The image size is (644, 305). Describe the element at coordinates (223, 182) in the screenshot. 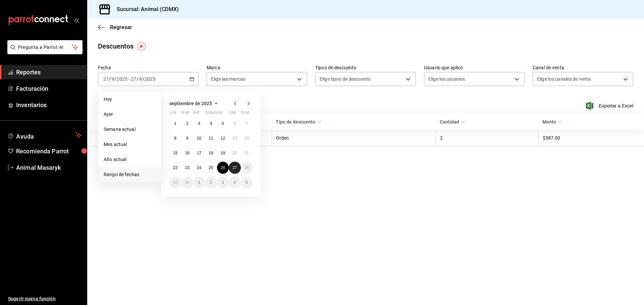

I see `abbr: 3 de octubre de 2025` at that location.